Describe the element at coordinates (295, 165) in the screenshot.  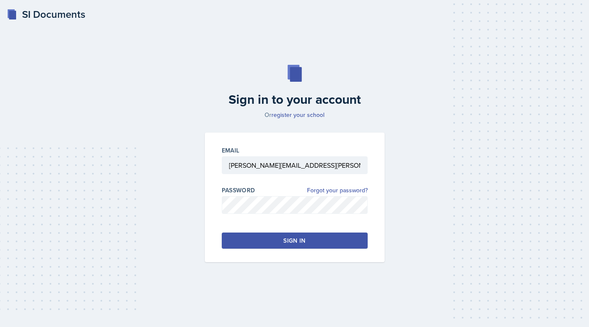
I see `input: Email` at that location.